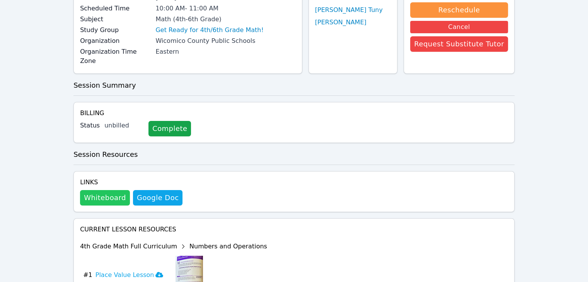 The image size is (588, 282). What do you see at coordinates (115, 19) in the screenshot?
I see `label: Subject` at bounding box center [115, 19].